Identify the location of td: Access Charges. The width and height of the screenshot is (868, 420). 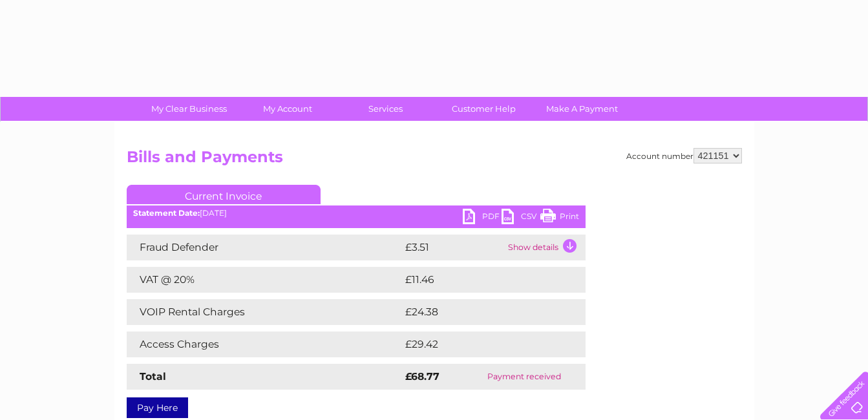
(265, 344).